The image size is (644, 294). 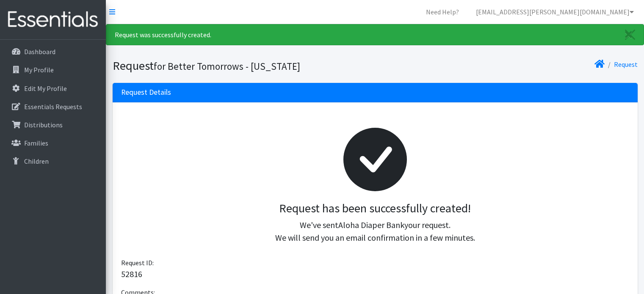 What do you see at coordinates (40, 51) in the screenshot?
I see `p: Dashboard` at bounding box center [40, 51].